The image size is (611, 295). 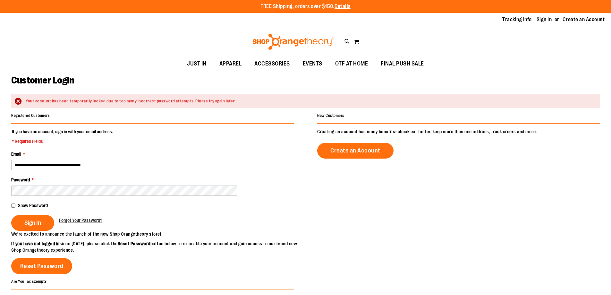 What do you see at coordinates (62, 141) in the screenshot?
I see `span: * Required Fields` at bounding box center [62, 141].